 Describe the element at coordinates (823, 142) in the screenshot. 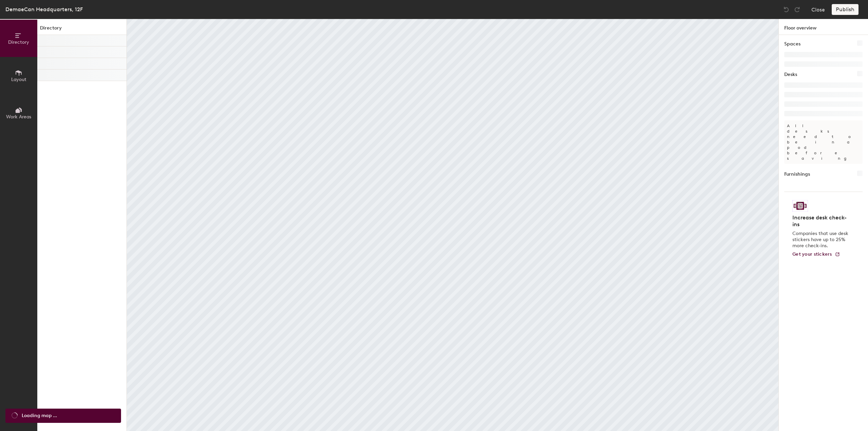

I see `p: All desks need to be in a pod before saving` at that location.